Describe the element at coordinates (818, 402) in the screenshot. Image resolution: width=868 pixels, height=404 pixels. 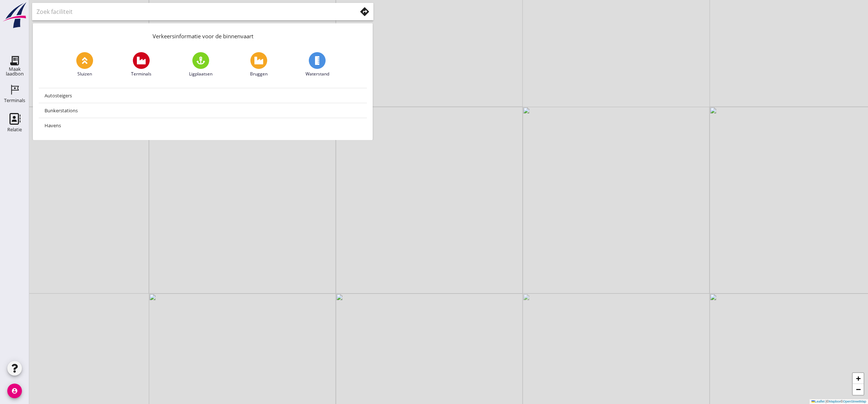
I see `a: Leaflet` at that location.